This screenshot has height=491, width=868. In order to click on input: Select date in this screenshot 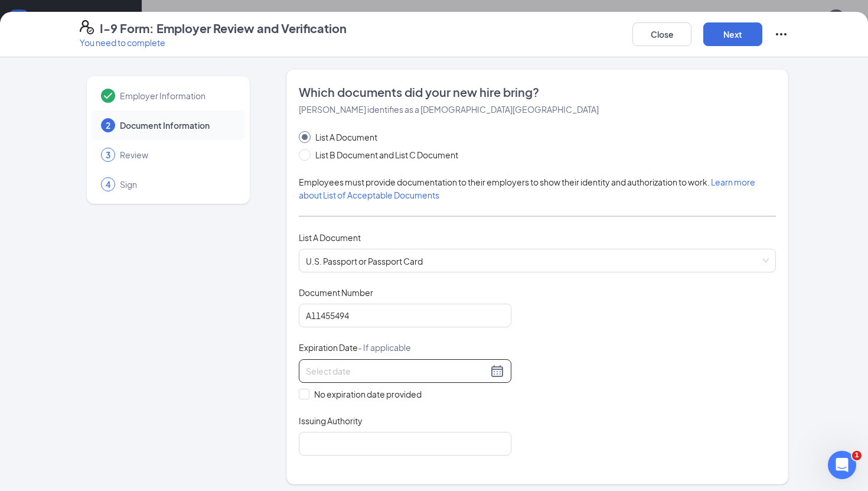, I will do `click(397, 371)`.